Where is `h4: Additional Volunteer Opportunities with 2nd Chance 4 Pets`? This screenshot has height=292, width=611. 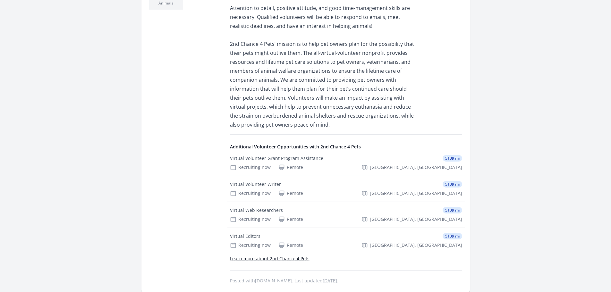
h4: Additional Volunteer Opportunities with 2nd Chance 4 Pets is located at coordinates (346, 147).